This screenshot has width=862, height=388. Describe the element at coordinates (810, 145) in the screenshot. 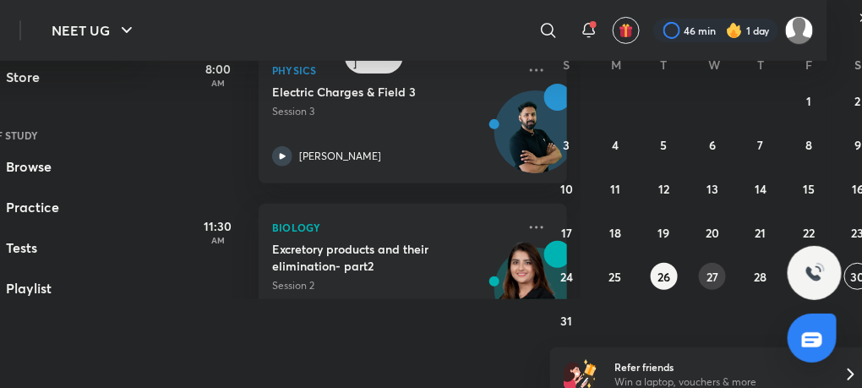

I see `button: August 8, 2025` at that location.